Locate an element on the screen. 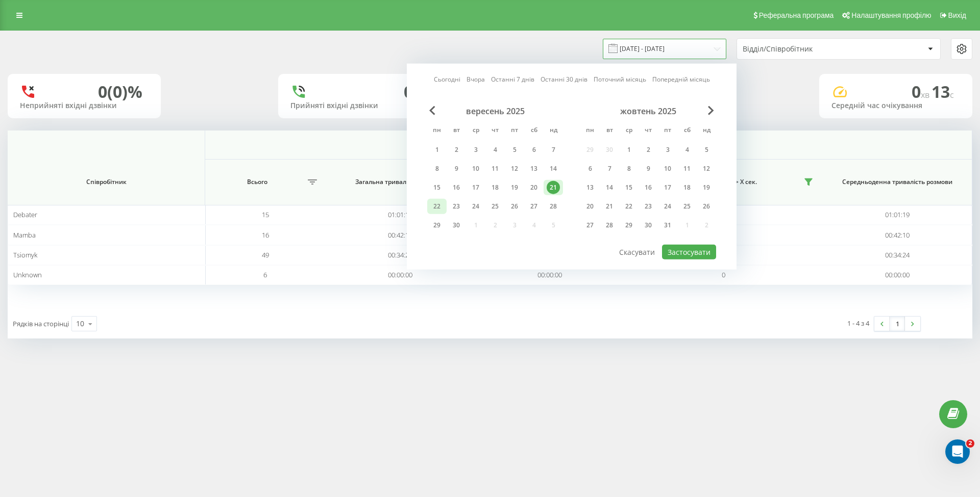  div: пн 27 жовт 2025 р. is located at coordinates (590, 225).